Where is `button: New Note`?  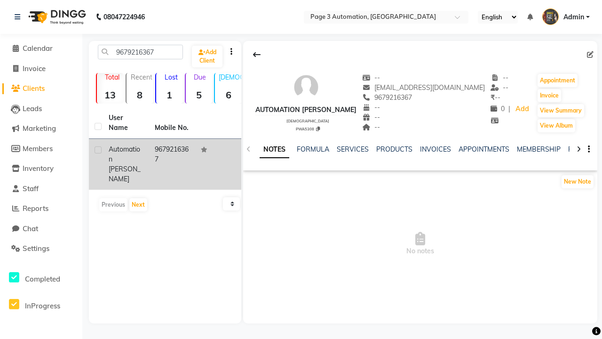 button: New Note is located at coordinates (578, 182).